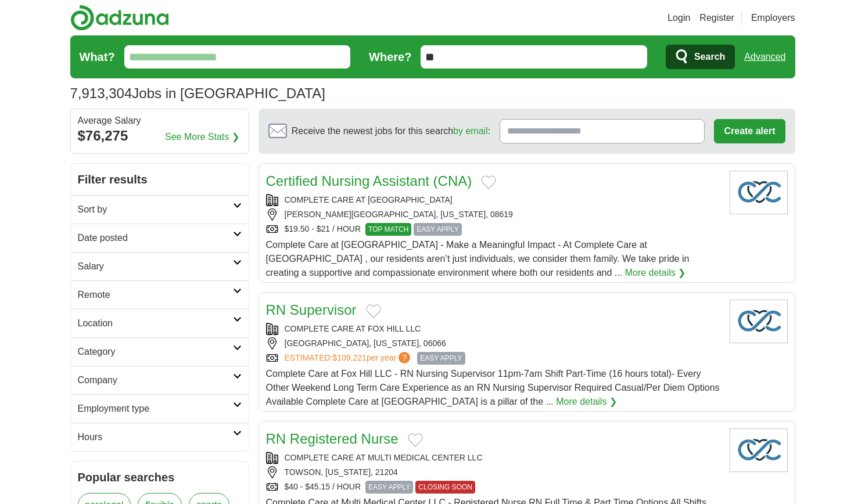 The image size is (865, 504). I want to click on a: Company, so click(160, 379).